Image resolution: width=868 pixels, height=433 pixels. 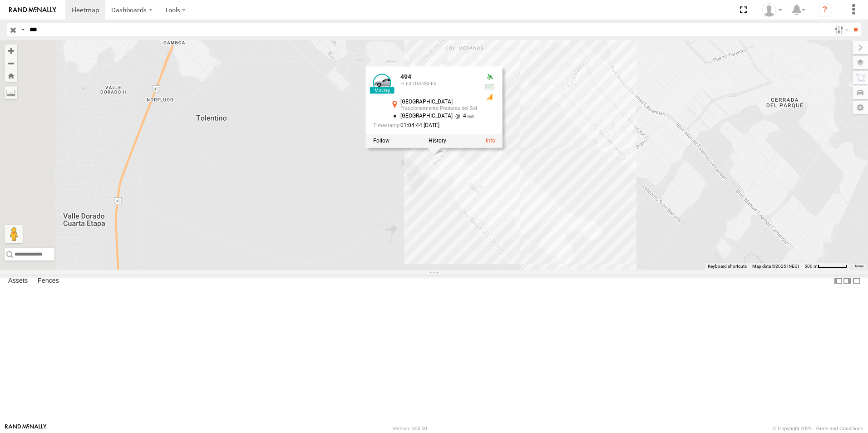 What do you see at coordinates (839, 429) in the screenshot?
I see `a: Terms and Conditions` at bounding box center [839, 429].